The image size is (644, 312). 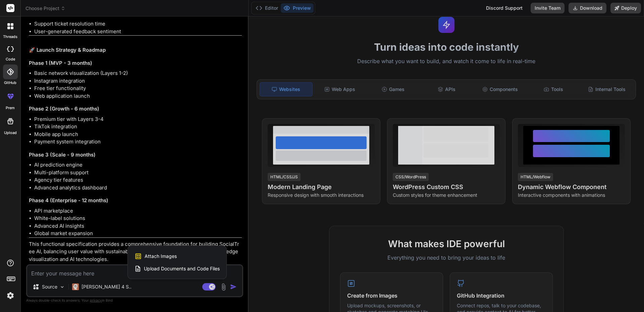 I want to click on label: threads, so click(x=10, y=37).